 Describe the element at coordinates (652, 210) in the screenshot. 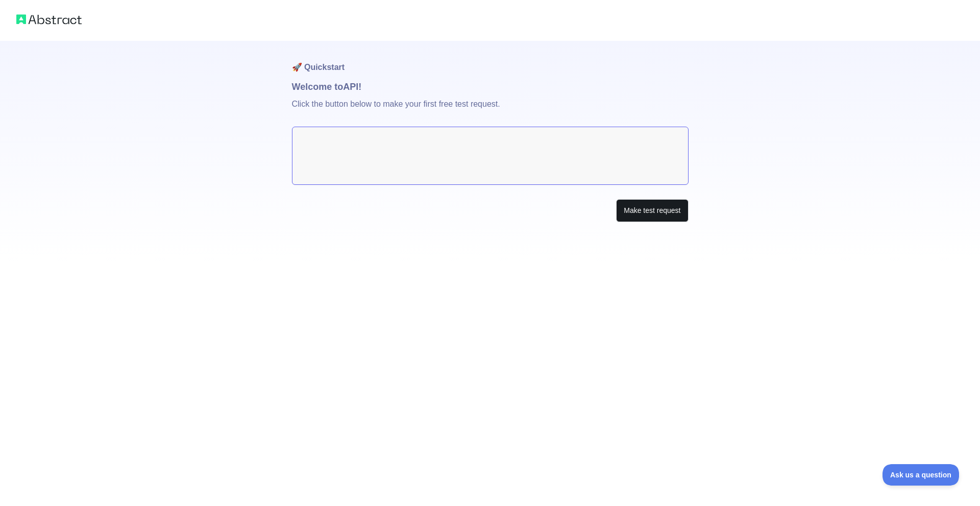

I see `button: Make test request` at that location.